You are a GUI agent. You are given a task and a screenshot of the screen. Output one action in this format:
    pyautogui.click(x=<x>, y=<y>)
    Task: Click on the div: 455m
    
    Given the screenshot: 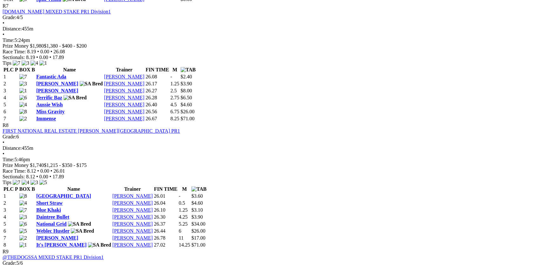 What is the action you would take?
    pyautogui.click(x=280, y=148)
    